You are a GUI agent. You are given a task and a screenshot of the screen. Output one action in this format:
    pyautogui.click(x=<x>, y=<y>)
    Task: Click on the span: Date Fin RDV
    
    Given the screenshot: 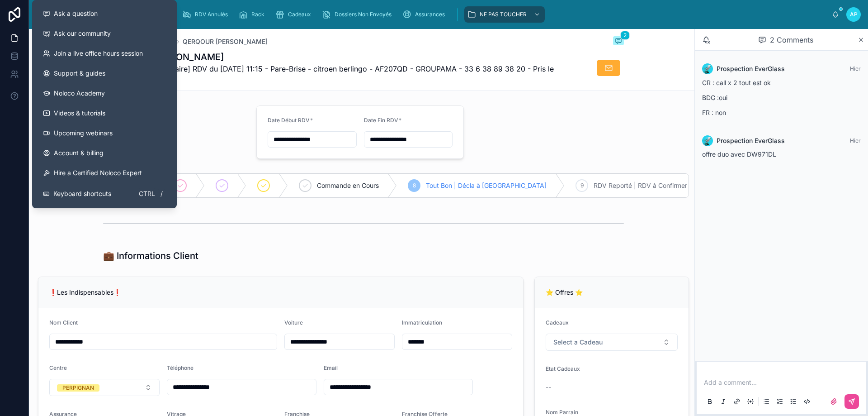 What is the action you would take?
    pyautogui.click(x=381, y=120)
    